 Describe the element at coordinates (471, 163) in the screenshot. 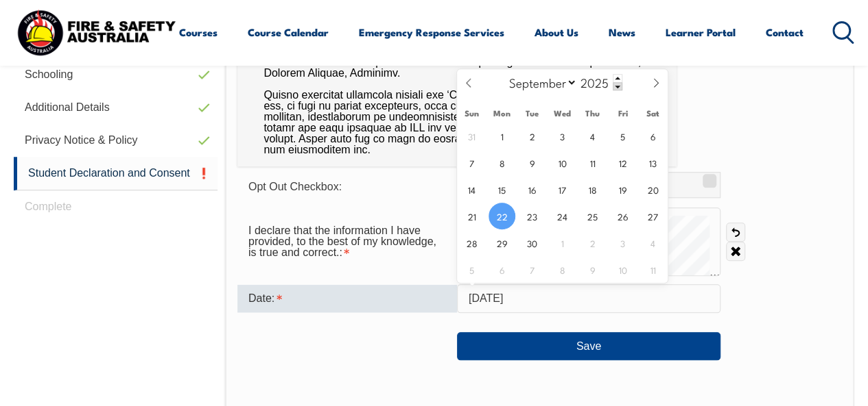

I see `span: September 7, 2025` at that location.